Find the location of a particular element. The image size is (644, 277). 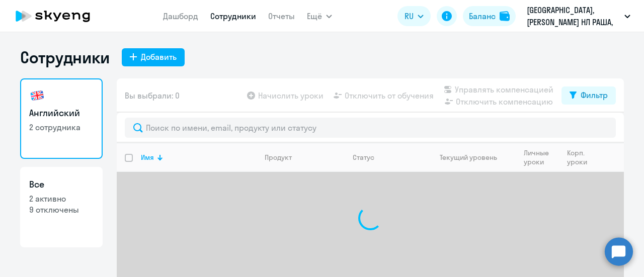

button: Ещё is located at coordinates (319, 16).